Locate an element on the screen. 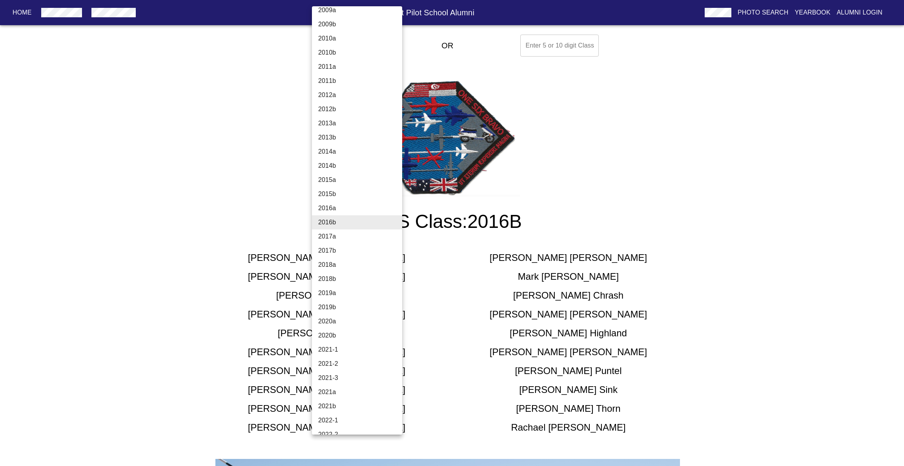 The width and height of the screenshot is (904, 466). li: 2021-2 is located at coordinates (362, 363).